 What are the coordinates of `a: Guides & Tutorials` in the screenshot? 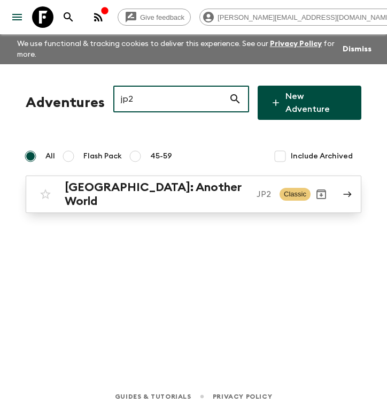 It's located at (153, 396).